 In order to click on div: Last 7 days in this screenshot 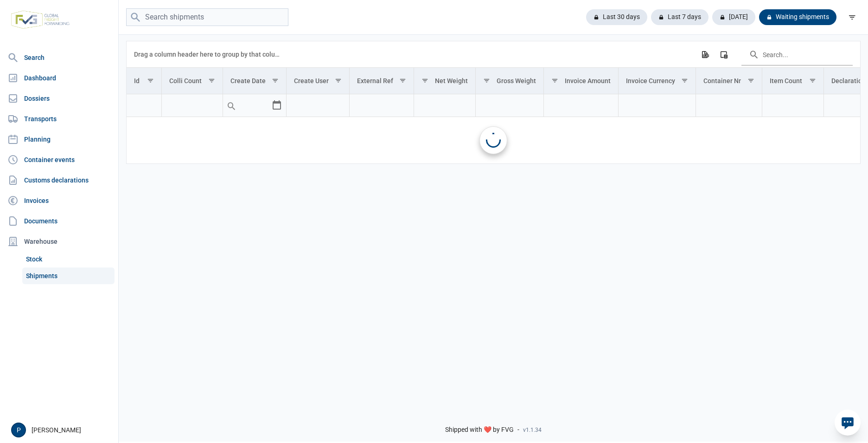, I will do `click(680, 17)`.